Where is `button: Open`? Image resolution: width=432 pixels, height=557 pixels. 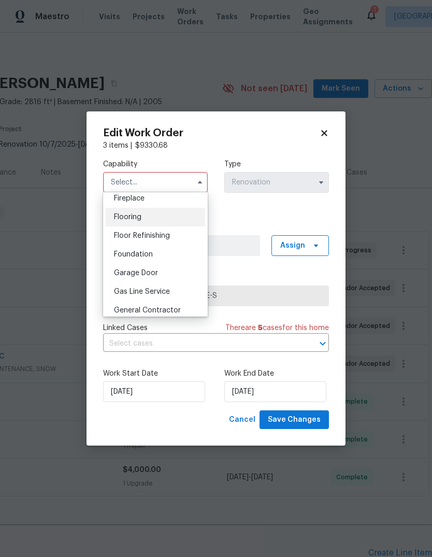
button: Open is located at coordinates (323, 344).